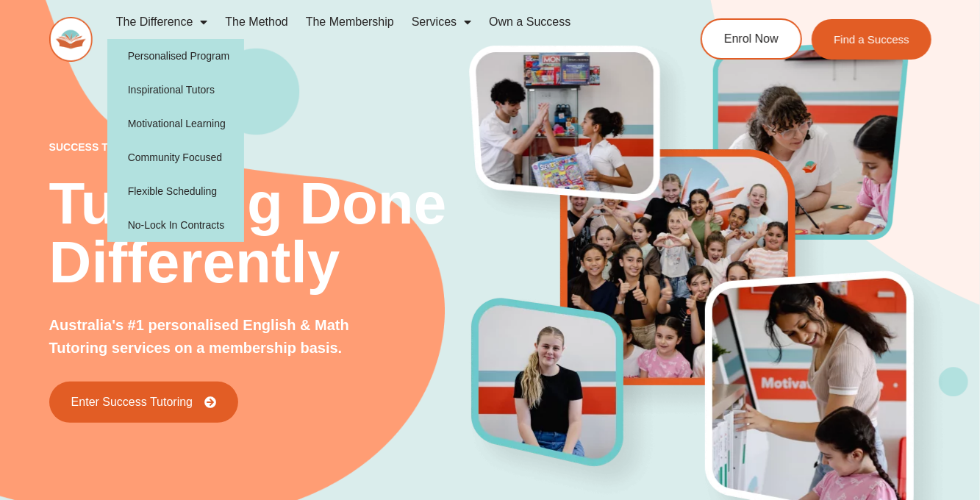 The width and height of the screenshot is (980, 500). Describe the element at coordinates (204, 337) in the screenshot. I see `p: Australia's #1 personalised English & Math Tutoring services on a membership basis.` at that location.